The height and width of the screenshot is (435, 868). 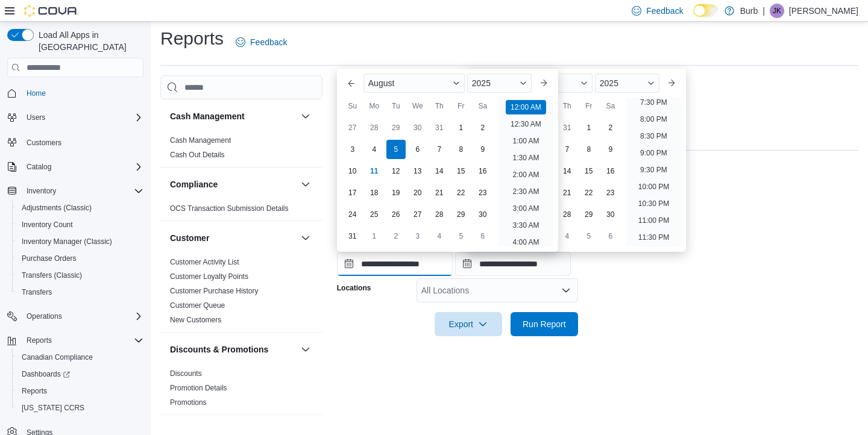 What do you see at coordinates (354, 288) in the screenshot?
I see `label: Locations` at bounding box center [354, 288].